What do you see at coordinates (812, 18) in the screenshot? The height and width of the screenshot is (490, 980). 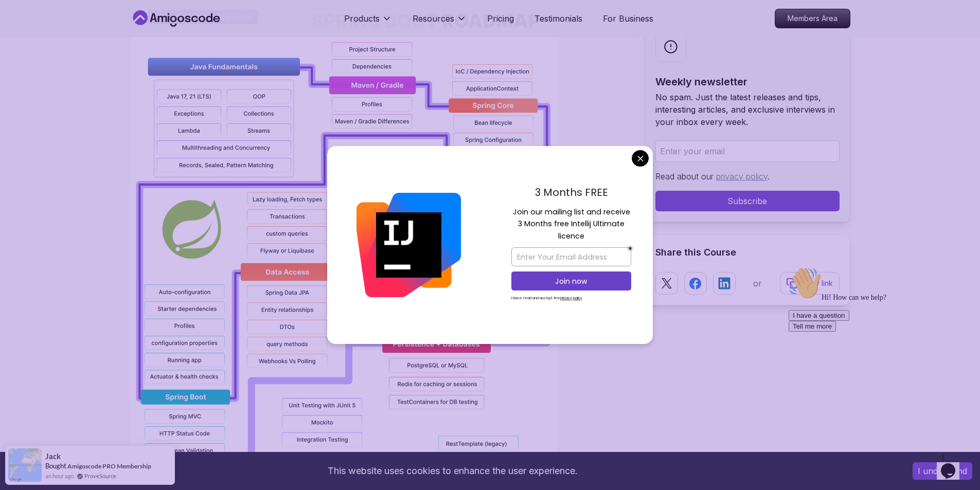 I see `p: Members Area` at bounding box center [812, 18].